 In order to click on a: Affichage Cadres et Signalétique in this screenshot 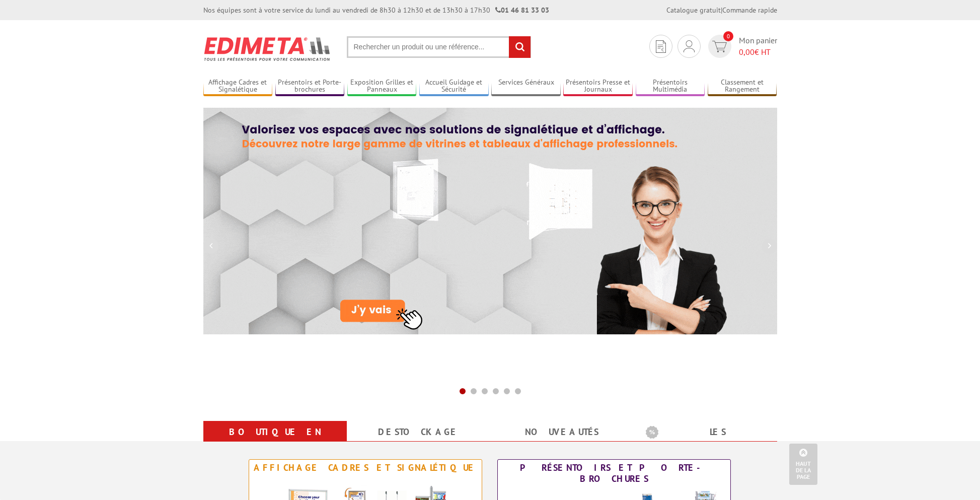, I will do `click(238, 86)`.